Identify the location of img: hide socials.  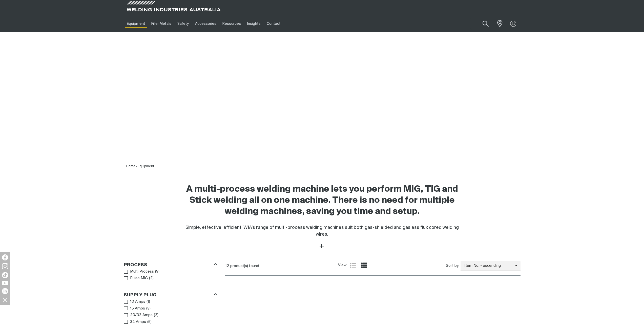
(5, 300).